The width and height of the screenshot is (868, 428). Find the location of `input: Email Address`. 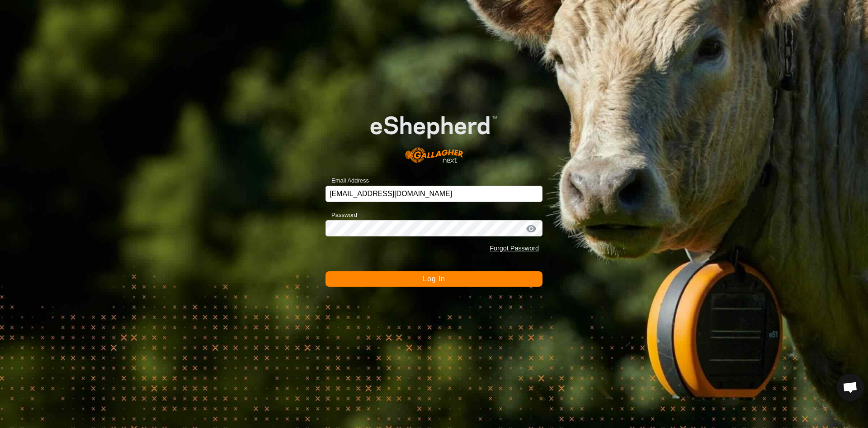

input: Email Address is located at coordinates (434, 194).